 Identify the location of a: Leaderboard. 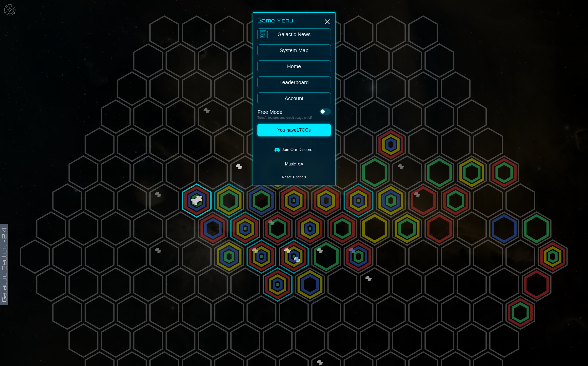
(294, 82).